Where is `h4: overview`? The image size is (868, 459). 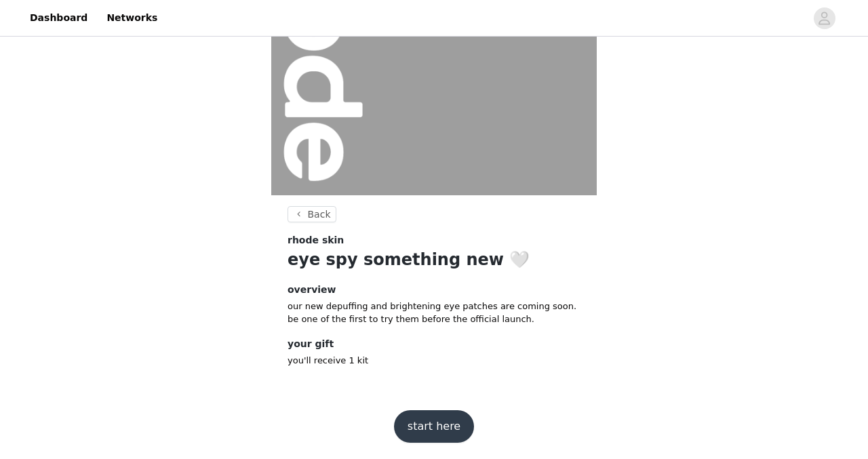 h4: overview is located at coordinates (434, 289).